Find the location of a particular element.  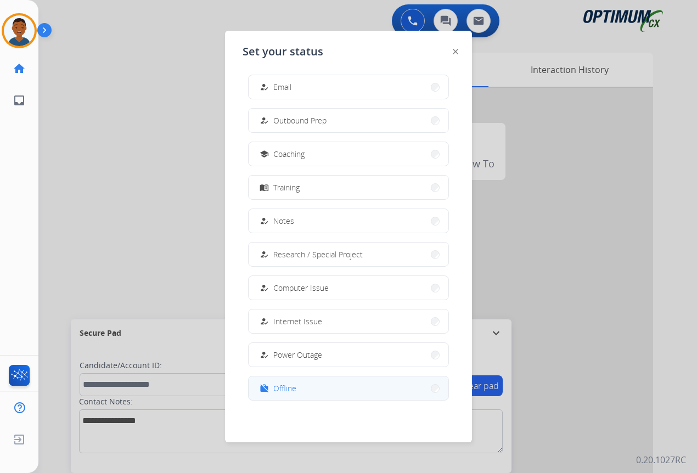

mat-icon: work_off is located at coordinates (264, 388).